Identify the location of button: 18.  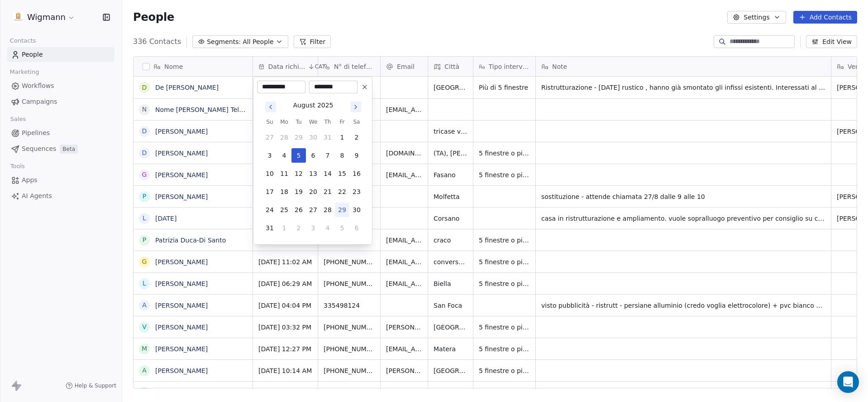
(285, 192).